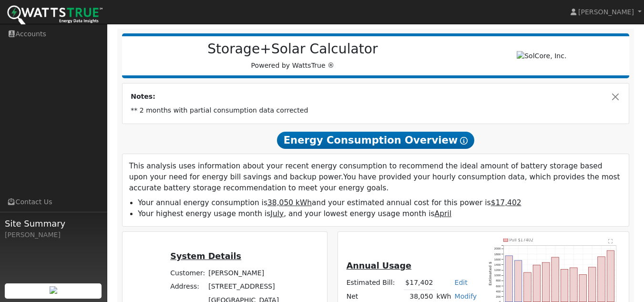  What do you see at coordinates (521, 240) in the screenshot?
I see `text: Pull $17402` at bounding box center [521, 240].